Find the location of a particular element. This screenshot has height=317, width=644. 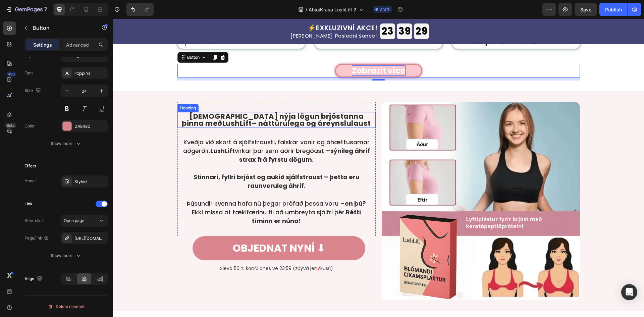

div: Effect is located at coordinates (30, 166).